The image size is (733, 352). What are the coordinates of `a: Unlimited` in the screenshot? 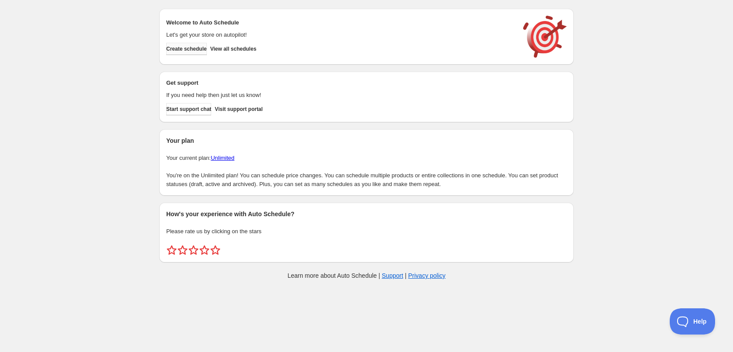 It's located at (223, 158).